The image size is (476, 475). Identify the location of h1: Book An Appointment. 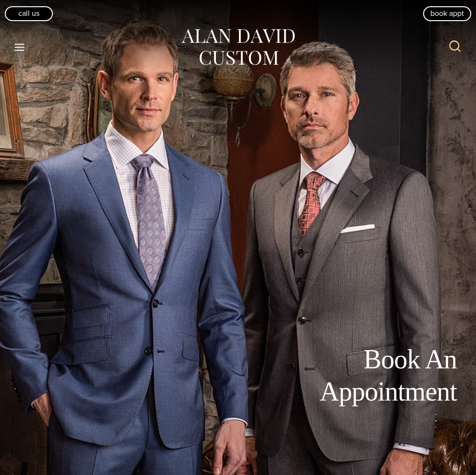
(348, 376).